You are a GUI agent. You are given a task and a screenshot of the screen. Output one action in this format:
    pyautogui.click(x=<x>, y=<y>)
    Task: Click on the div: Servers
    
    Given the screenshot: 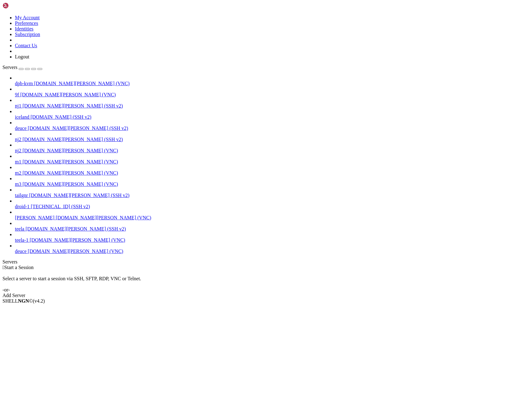 What is the action you would take?
    pyautogui.click(x=266, y=262)
    